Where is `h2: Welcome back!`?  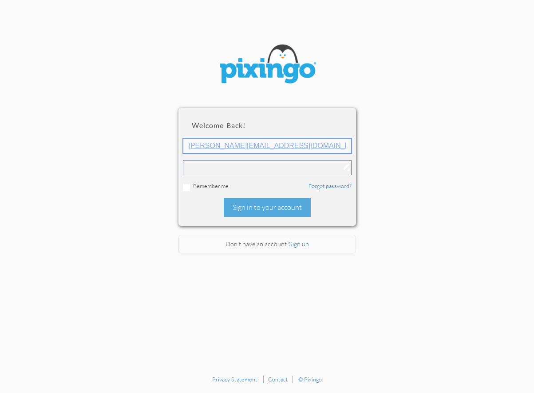
h2: Welcome back! is located at coordinates (267, 125).